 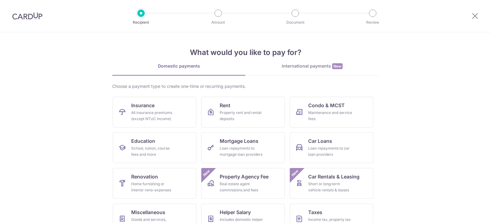 I want to click on p: Recipient, so click(x=141, y=22).